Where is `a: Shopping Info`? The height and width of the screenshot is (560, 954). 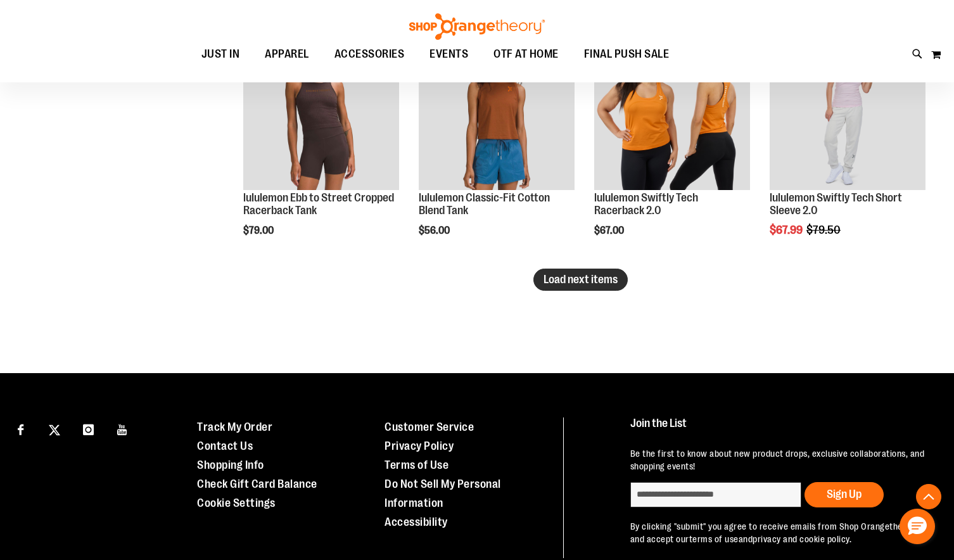 a: Shopping Info is located at coordinates (230, 464).